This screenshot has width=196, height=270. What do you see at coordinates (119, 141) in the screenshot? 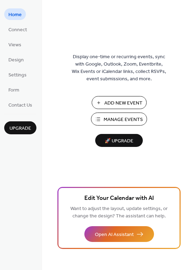
I see `span: 🚀 Upgrade` at bounding box center [119, 141].